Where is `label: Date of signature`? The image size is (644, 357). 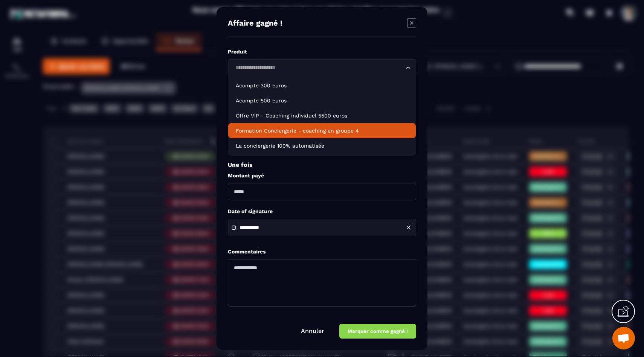
label: Date of signature is located at coordinates (322, 211).